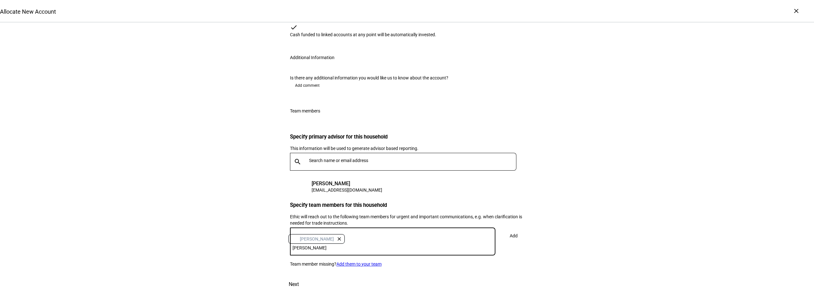 The image size is (814, 292). I want to click on span: Next, so click(294, 285).